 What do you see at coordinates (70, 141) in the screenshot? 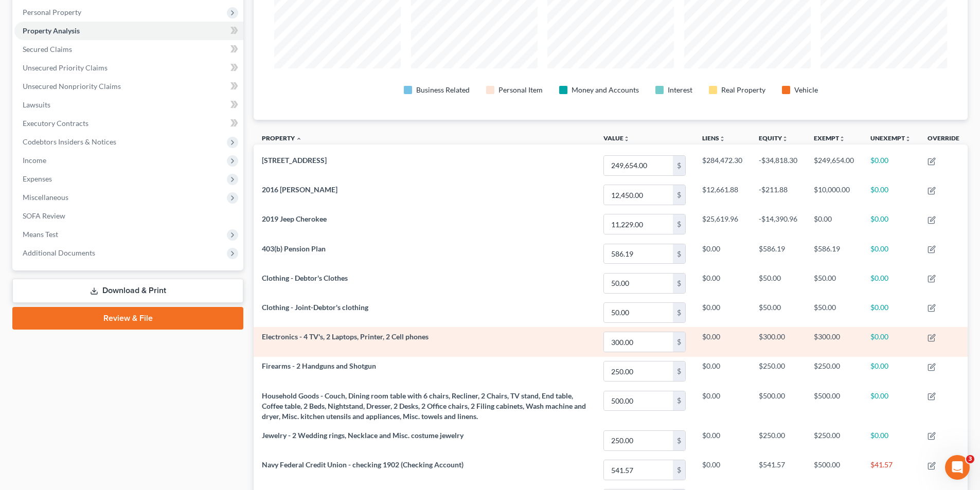
I see `span: Codebtors Insiders & Notices` at bounding box center [70, 141].